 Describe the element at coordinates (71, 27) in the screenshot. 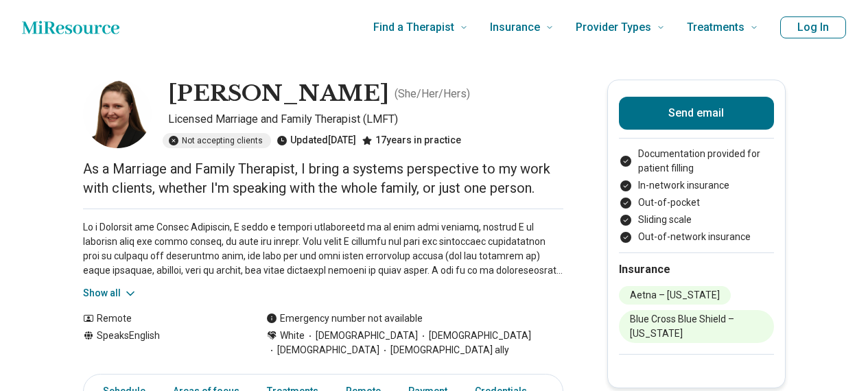

I see `a: Home page` at that location.